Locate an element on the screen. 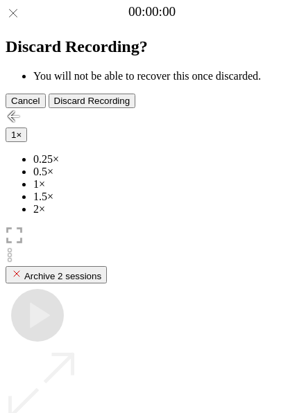 This screenshot has width=304, height=413. li: You will not be able to recover this once discarded. is located at coordinates (166, 76).